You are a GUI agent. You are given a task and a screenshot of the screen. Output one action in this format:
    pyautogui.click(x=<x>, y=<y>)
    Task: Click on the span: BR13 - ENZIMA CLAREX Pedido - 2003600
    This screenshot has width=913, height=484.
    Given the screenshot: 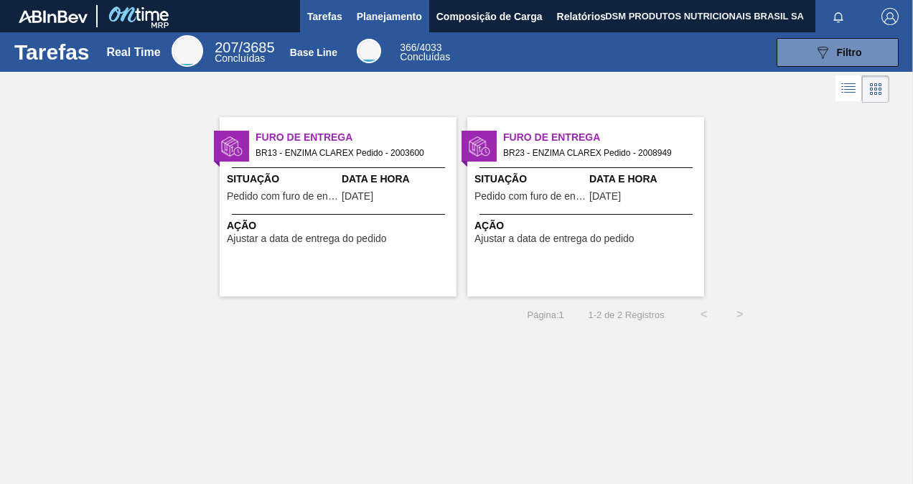 What is the action you would take?
    pyautogui.click(x=350, y=153)
    